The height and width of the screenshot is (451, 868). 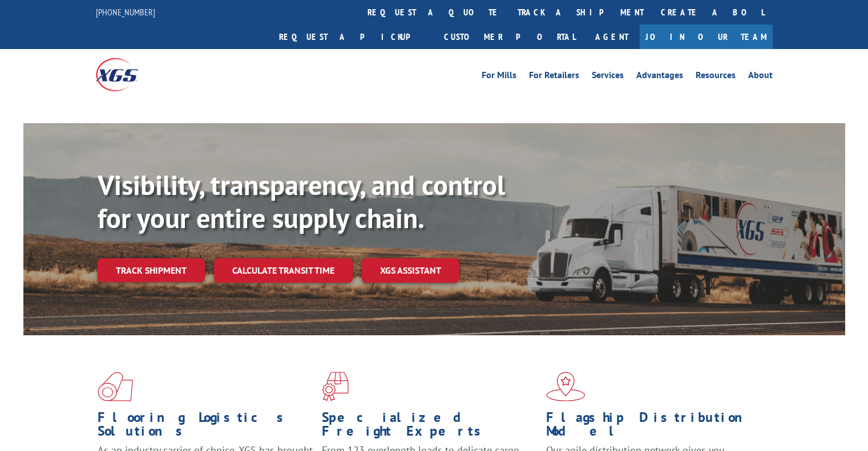 I want to click on a: XGS ASSISTANT, so click(x=410, y=270).